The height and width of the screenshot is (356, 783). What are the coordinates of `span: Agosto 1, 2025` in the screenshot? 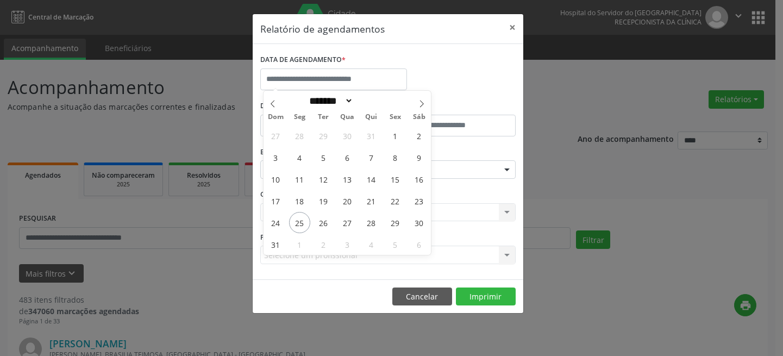 It's located at (394, 135).